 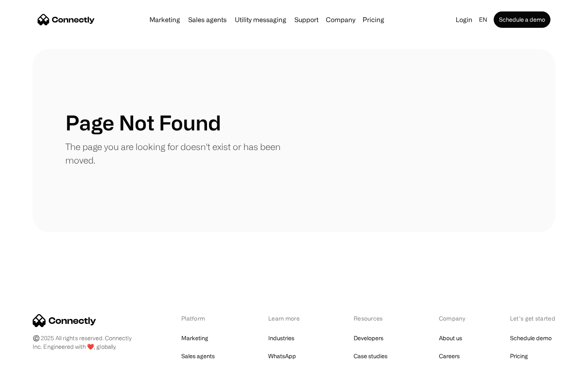 What do you see at coordinates (289, 318) in the screenshot?
I see `div: Learn more` at bounding box center [289, 318].